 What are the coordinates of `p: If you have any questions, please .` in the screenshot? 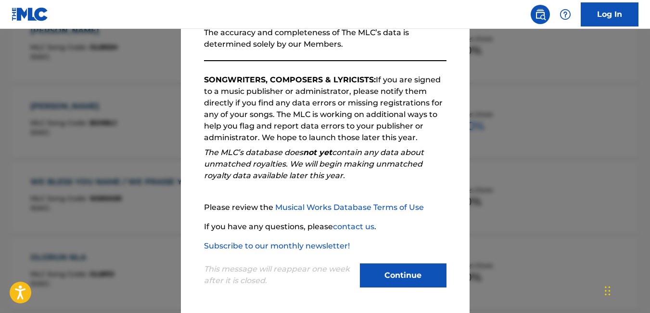 It's located at (325, 226).